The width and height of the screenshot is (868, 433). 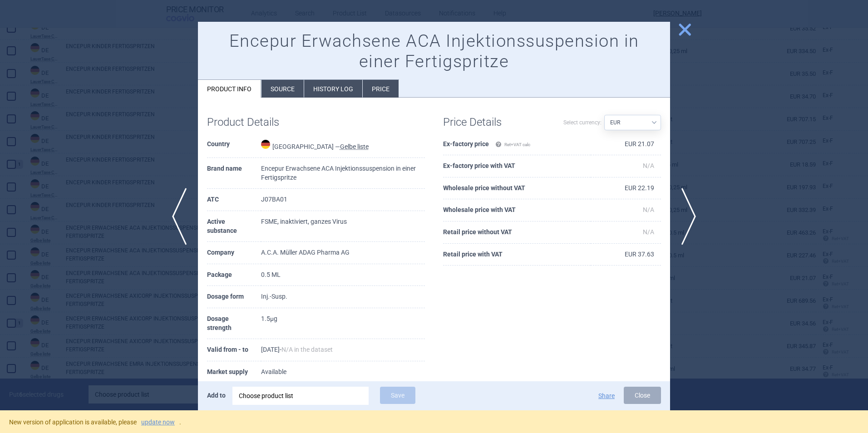 I want to click on td: EUR 22.19, so click(x=626, y=188).